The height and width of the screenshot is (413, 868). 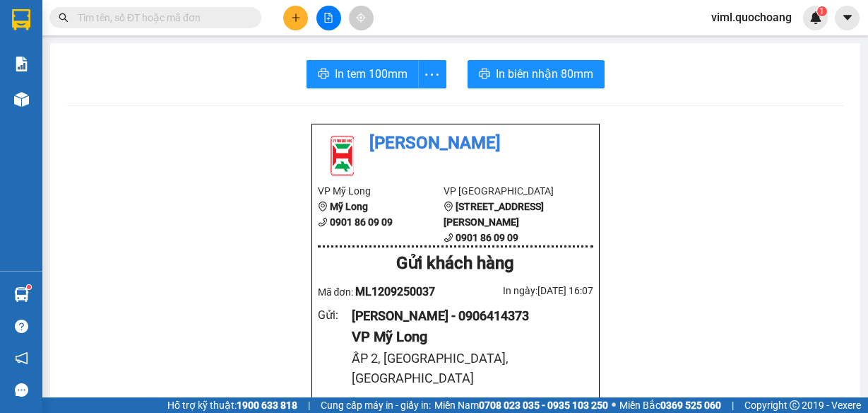 What do you see at coordinates (335, 402) in the screenshot?
I see `div: Nhận :` at bounding box center [335, 402].